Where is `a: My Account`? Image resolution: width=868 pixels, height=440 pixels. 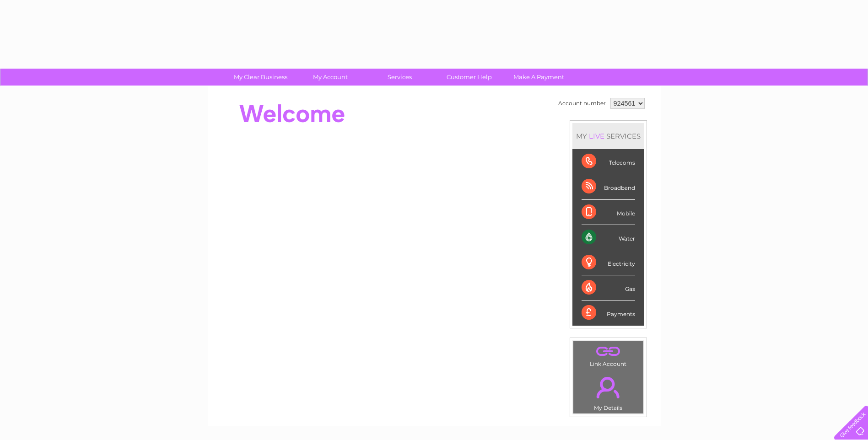
a: My Account is located at coordinates (330, 77).